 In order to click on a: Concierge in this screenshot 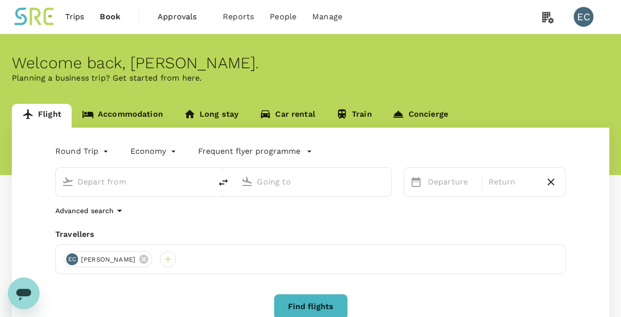, I will do `click(420, 116)`.